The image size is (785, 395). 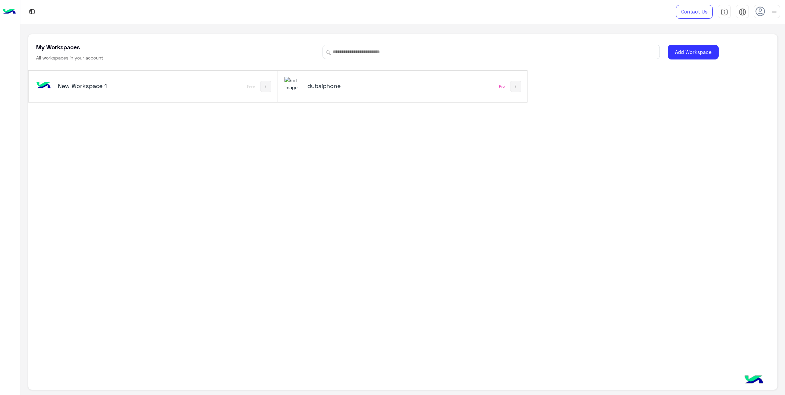 What do you see at coordinates (100, 86) in the screenshot?
I see `h5: New Workspace 1` at bounding box center [100, 86].